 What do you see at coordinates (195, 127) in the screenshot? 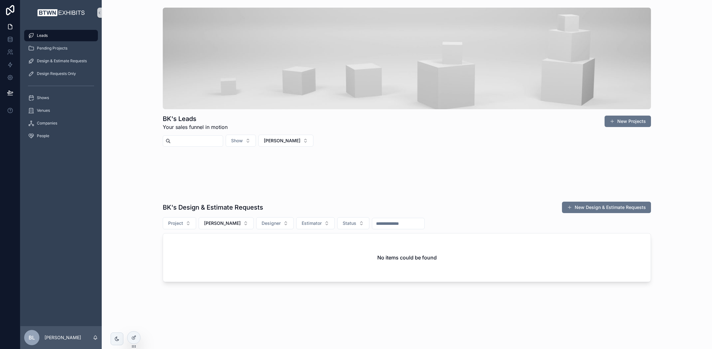
I see `span: Your sales funnel in motion` at bounding box center [195, 127].